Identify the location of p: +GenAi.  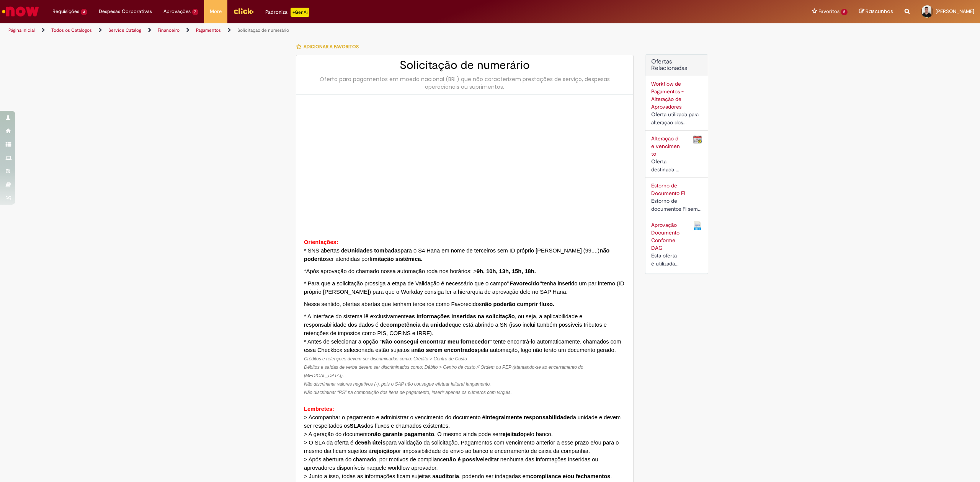
(300, 13).